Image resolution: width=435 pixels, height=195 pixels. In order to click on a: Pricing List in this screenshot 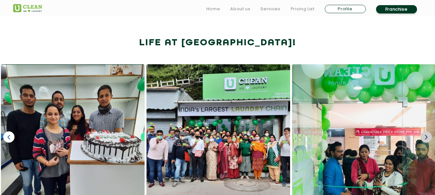, I will do `click(303, 9)`.